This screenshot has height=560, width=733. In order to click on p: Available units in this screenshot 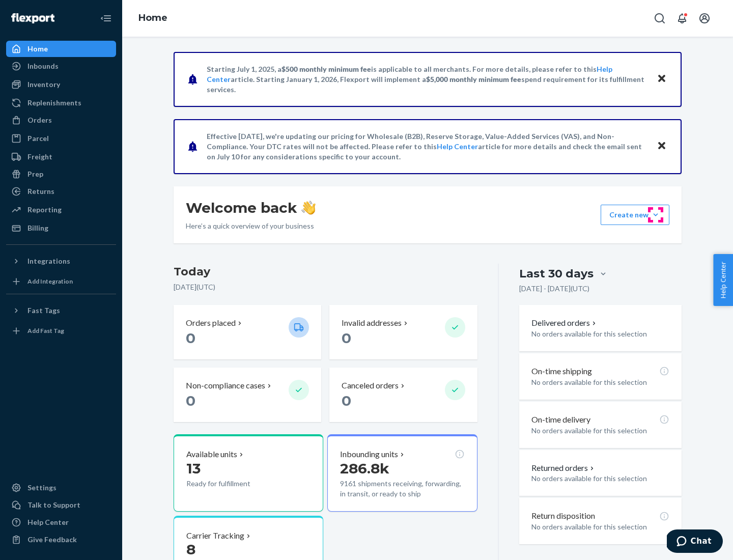, I will do `click(212, 454)`.